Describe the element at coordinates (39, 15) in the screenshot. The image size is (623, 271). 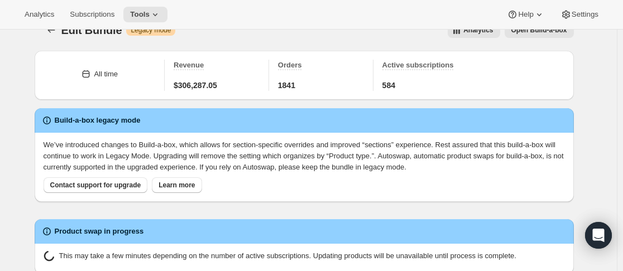
I see `button: Analytics` at that location.